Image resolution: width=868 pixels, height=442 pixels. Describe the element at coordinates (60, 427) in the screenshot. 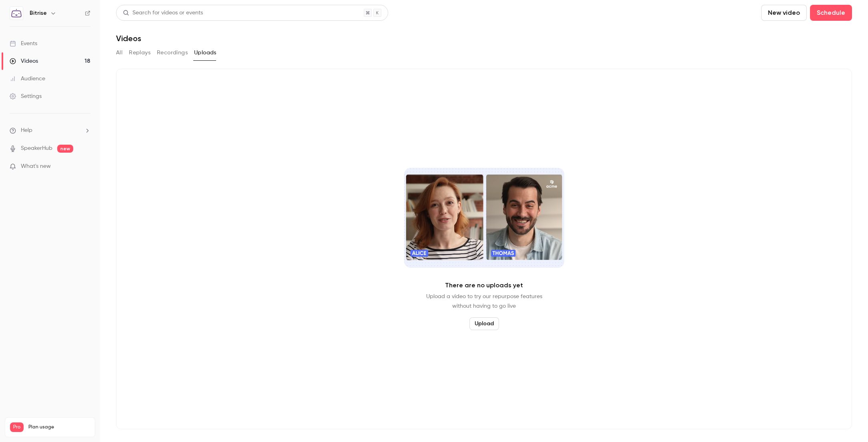

I see `span: Plan usage` at that location.